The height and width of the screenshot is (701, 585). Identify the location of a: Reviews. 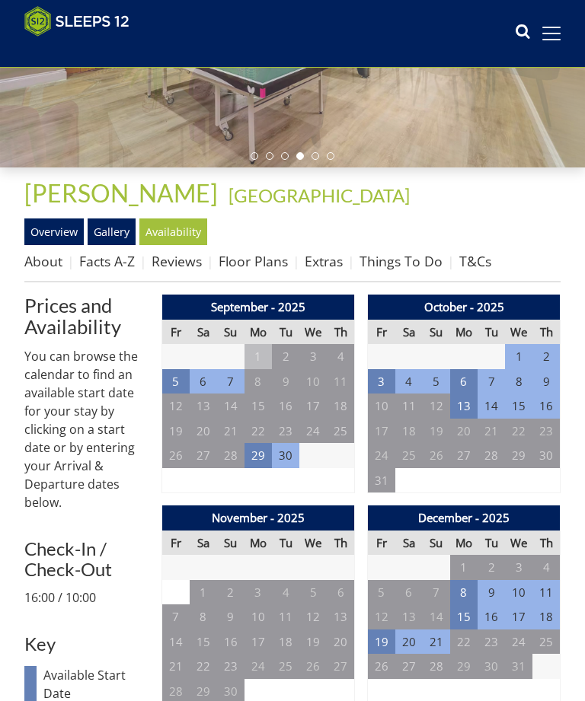
(177, 261).